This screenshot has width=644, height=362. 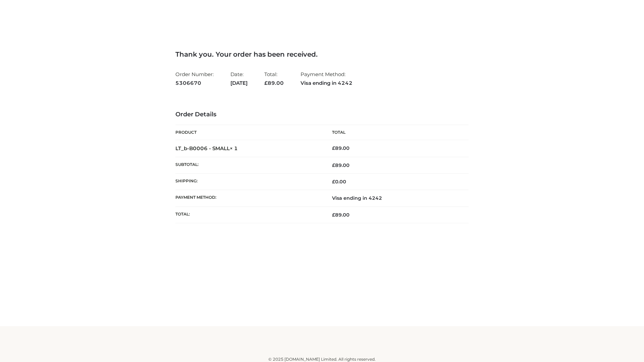 What do you see at coordinates (249, 182) in the screenshot?
I see `th: Shipping:` at bounding box center [249, 182].